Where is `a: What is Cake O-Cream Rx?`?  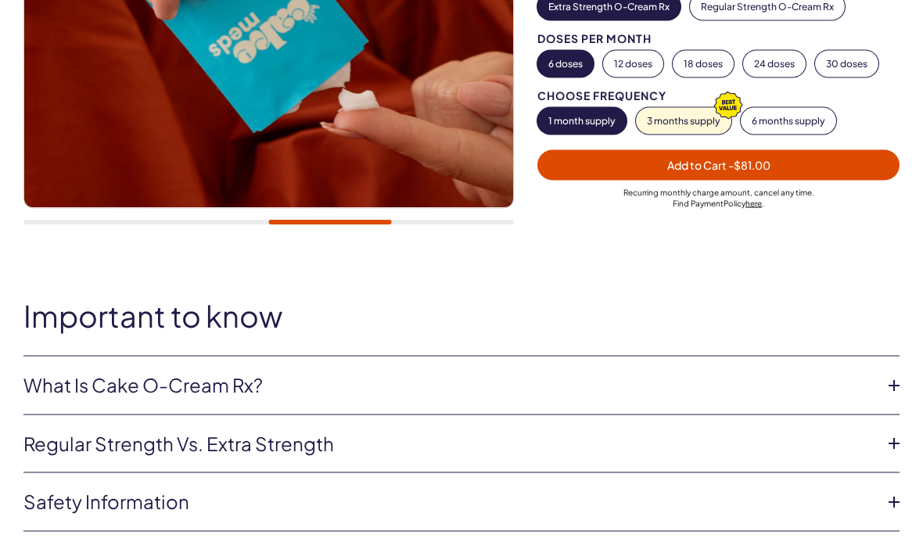 a: What is Cake O-Cream Rx? is located at coordinates (449, 386).